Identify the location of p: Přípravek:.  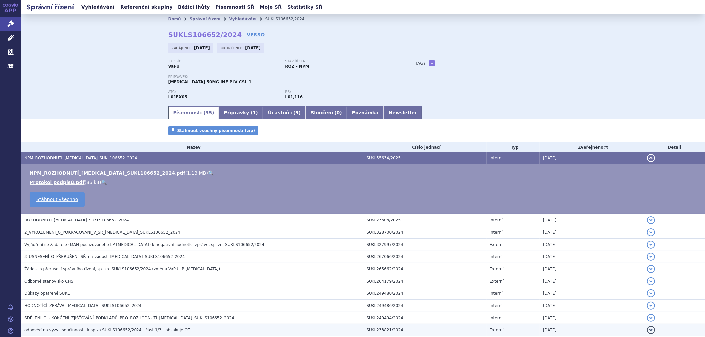
(285, 77).